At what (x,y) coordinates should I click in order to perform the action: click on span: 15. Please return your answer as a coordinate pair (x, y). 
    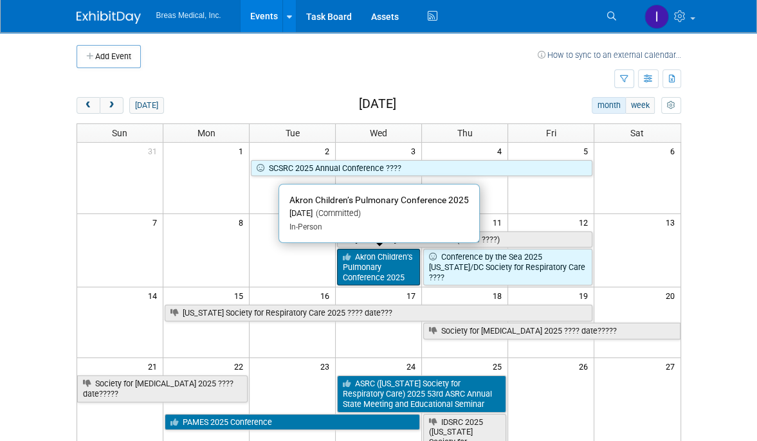
    Looking at the image, I should click on (240, 295).